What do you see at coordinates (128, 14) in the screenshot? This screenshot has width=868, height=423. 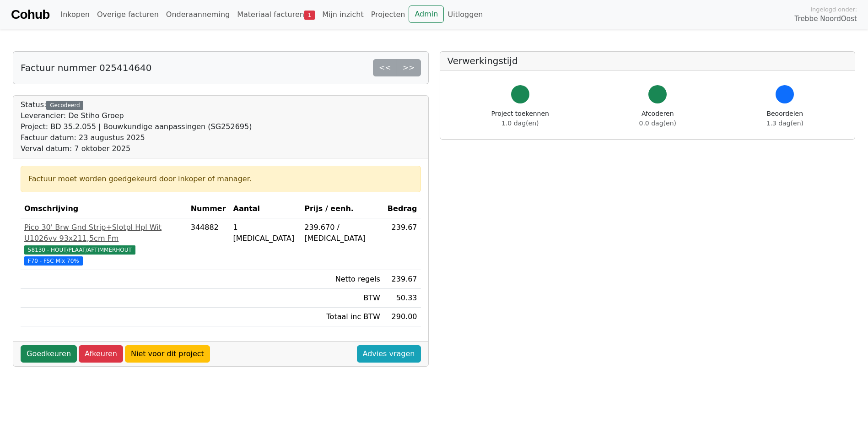 I see `a: Overige facturen` at bounding box center [128, 14].